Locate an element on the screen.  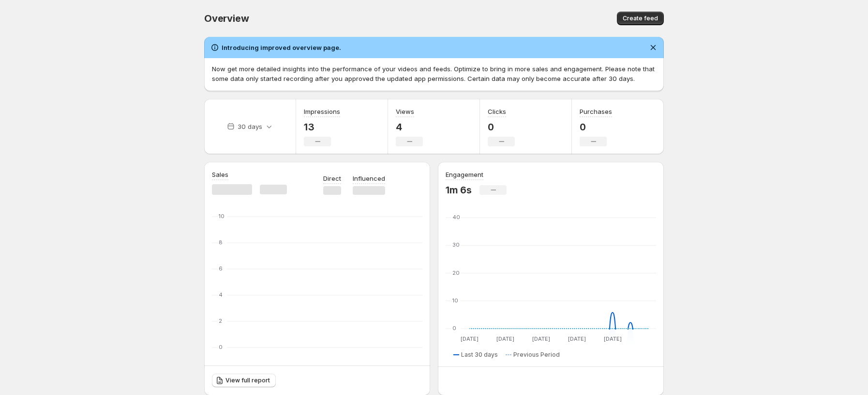
p: 1m 6s is located at coordinates (458, 190).